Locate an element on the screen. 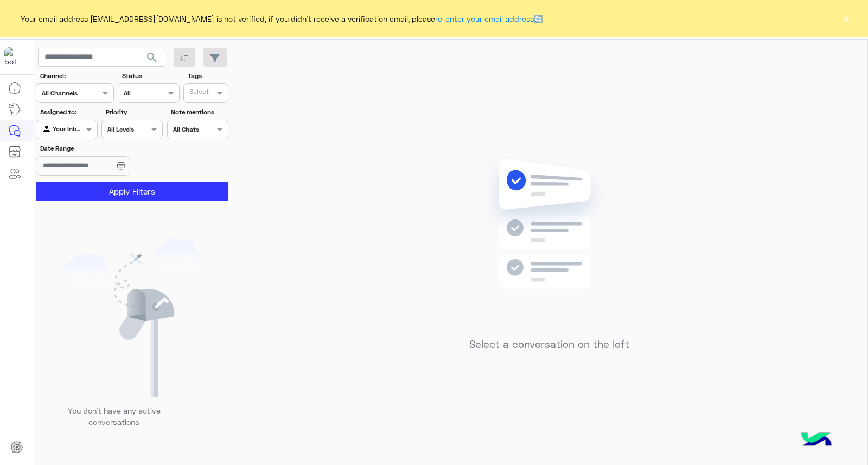 This screenshot has height=465, width=868. img: empty users is located at coordinates (132, 318).